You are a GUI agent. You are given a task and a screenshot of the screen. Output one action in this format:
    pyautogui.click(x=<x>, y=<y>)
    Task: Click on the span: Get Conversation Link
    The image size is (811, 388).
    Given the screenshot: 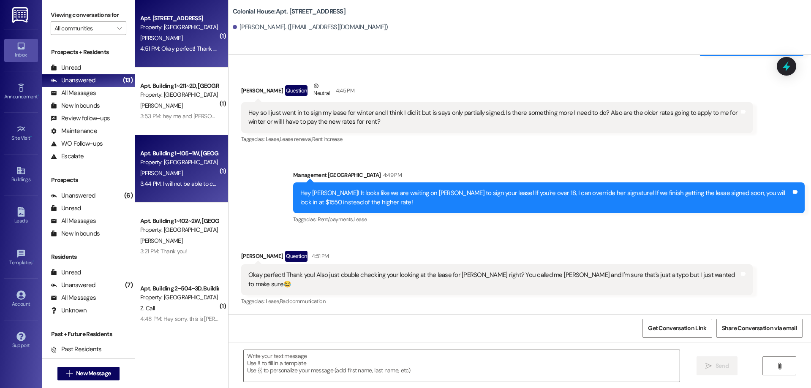 What is the action you would take?
    pyautogui.click(x=677, y=328)
    